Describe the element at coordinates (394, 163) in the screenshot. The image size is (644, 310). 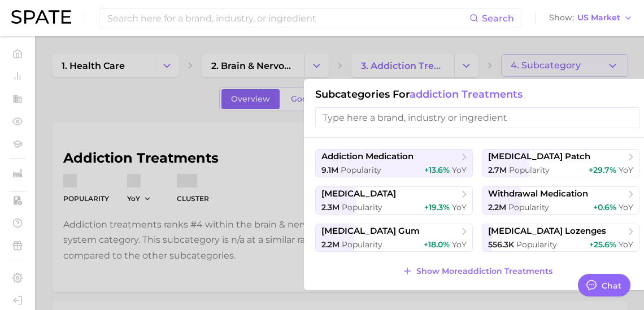
I see `button: addiction medication9.1m Popularity+13.6% YoY` at that location.